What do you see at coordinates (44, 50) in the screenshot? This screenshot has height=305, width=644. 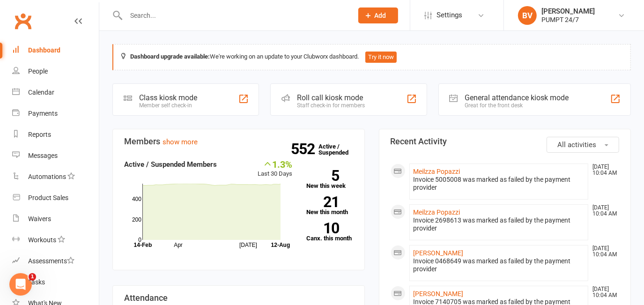 I see `div: Dashboard` at bounding box center [44, 50].